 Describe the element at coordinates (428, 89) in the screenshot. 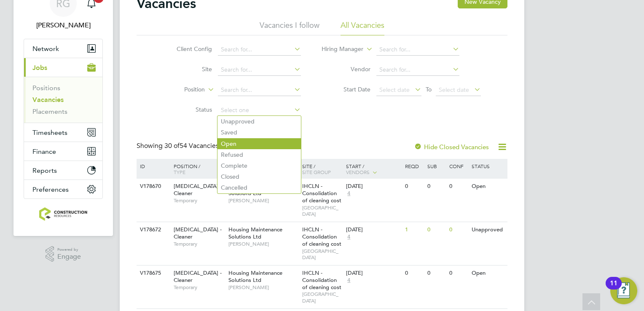

I see `span: To` at that location.